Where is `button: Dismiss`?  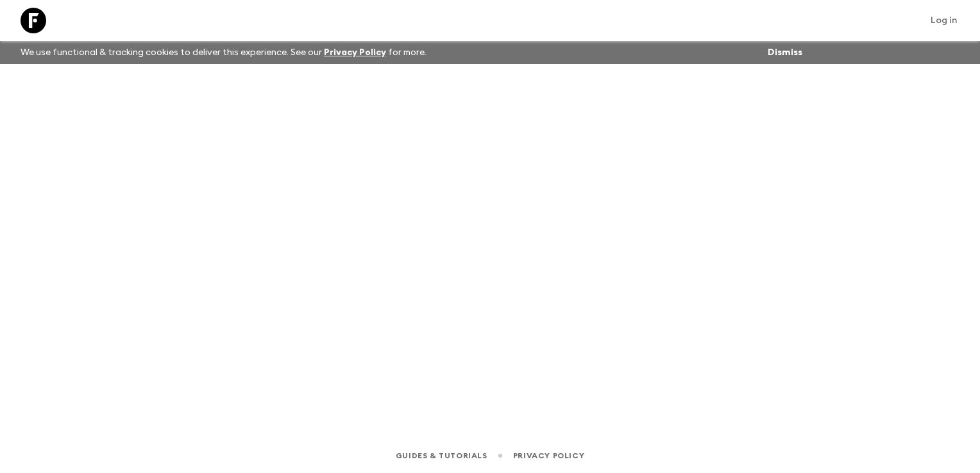
button: Dismiss is located at coordinates (785, 53).